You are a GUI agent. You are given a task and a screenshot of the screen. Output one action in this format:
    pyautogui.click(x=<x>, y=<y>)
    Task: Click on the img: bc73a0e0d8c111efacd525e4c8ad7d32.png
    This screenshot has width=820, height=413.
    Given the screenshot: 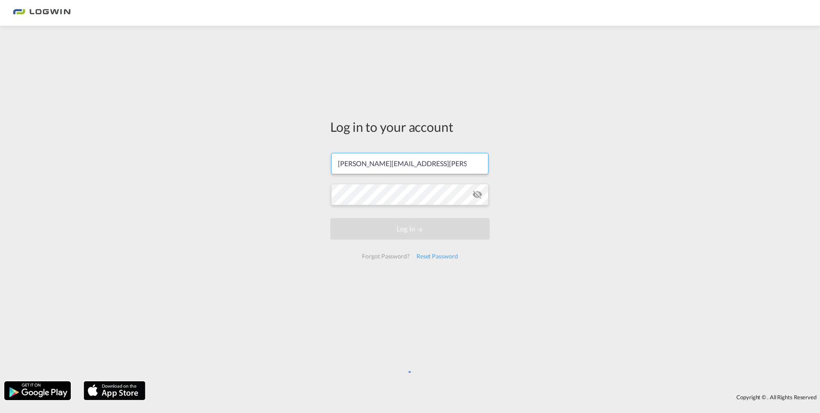 What is the action you would take?
    pyautogui.click(x=42, y=13)
    